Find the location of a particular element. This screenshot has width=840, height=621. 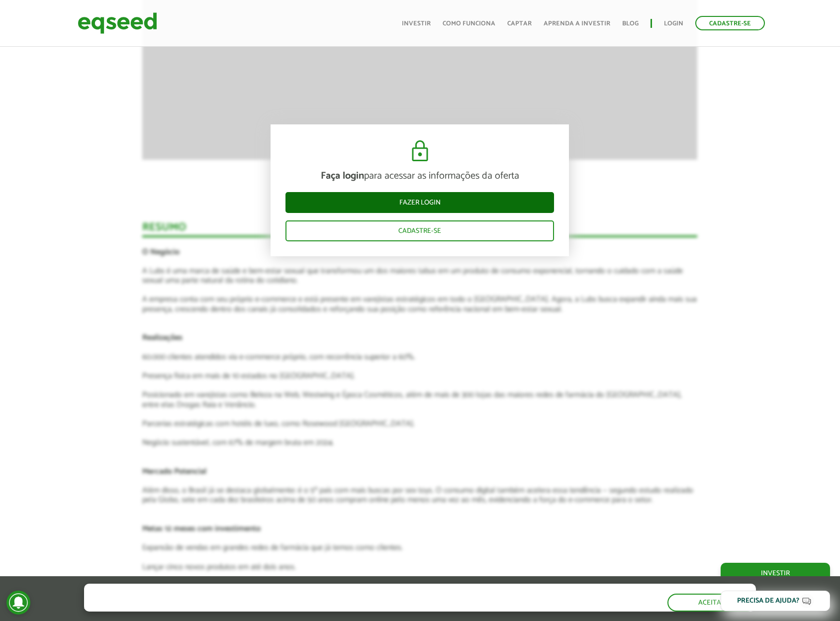

strong: Faça login is located at coordinates (342, 175).